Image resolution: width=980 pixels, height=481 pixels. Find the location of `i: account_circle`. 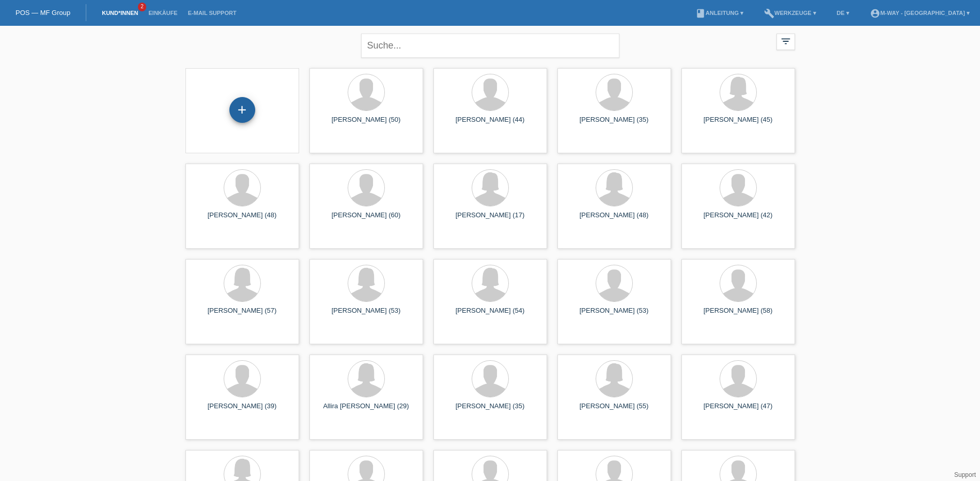

i: account_circle is located at coordinates (875, 13).